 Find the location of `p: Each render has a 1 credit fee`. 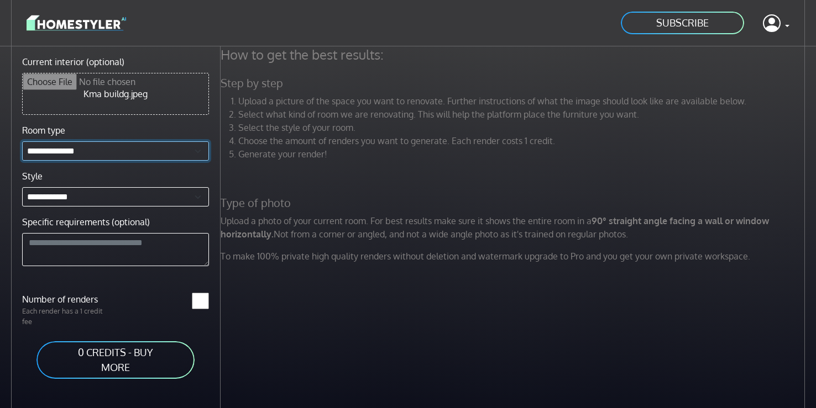

p: Each render has a 1 credit fee is located at coordinates (65, 317).